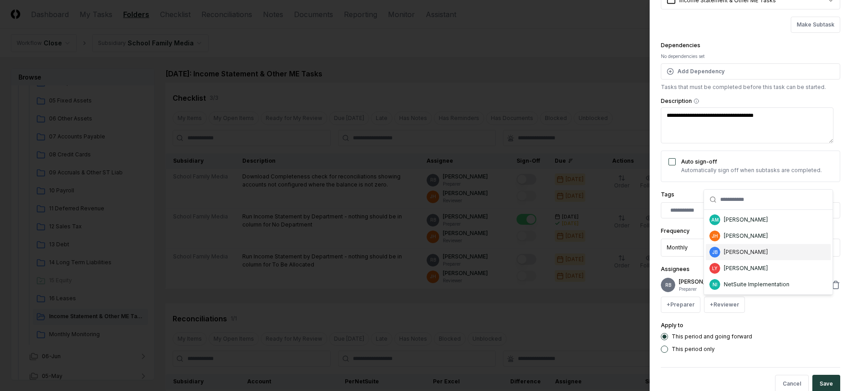  What do you see at coordinates (715, 236) in the screenshot?
I see `span: JH` at bounding box center [715, 236].